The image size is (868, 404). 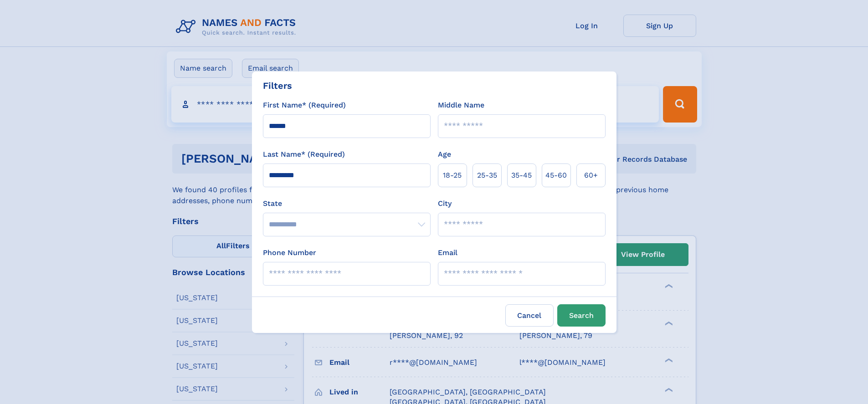 What do you see at coordinates (347, 203) in the screenshot?
I see `label: State` at bounding box center [347, 203].